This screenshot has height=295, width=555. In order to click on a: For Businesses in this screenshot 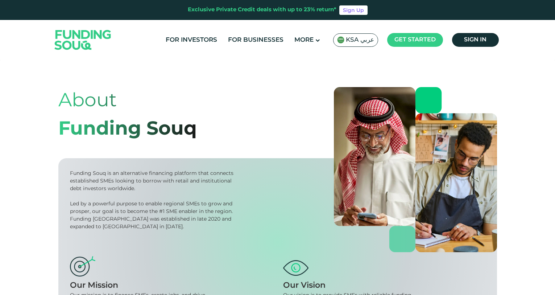, I will do `click(256, 40)`.